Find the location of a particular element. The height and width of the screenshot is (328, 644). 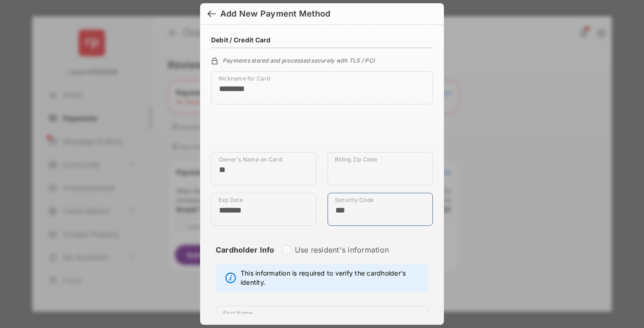

span: This information is required to verify the cardholder's identity. is located at coordinates (332, 278).